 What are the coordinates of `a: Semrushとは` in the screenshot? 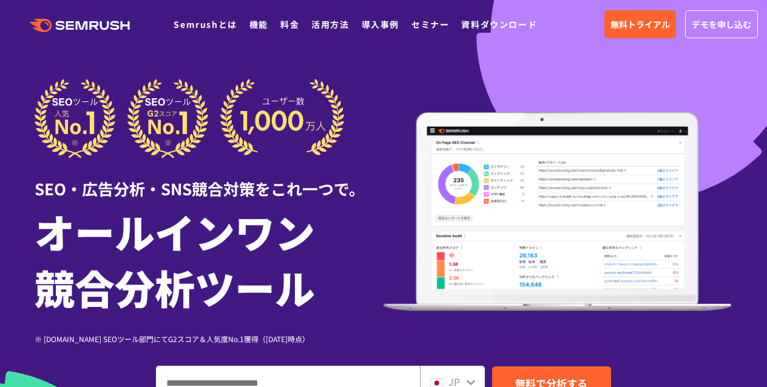 It's located at (205, 24).